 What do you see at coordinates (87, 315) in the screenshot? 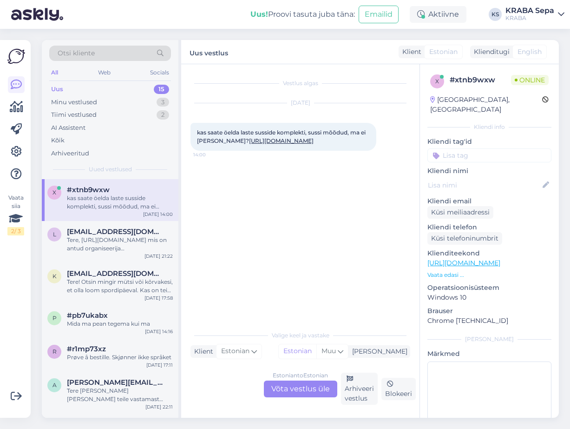
I see `span: #pb7ukabx` at bounding box center [87, 315].